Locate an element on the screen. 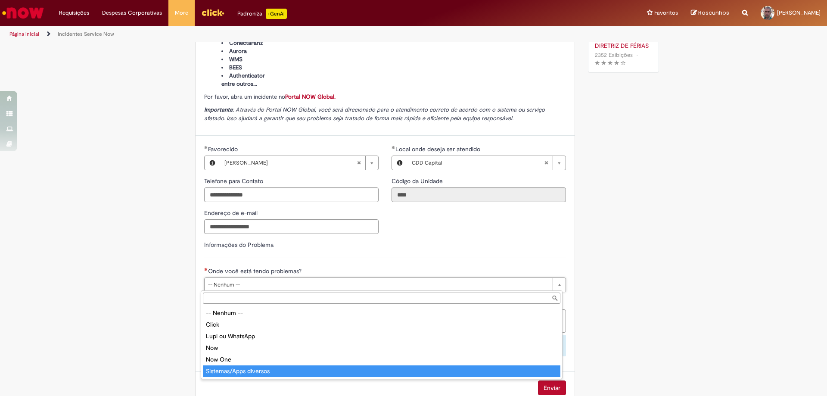 This screenshot has width=827, height=396. div: Lupi ou WhatsApp is located at coordinates (382, 336).